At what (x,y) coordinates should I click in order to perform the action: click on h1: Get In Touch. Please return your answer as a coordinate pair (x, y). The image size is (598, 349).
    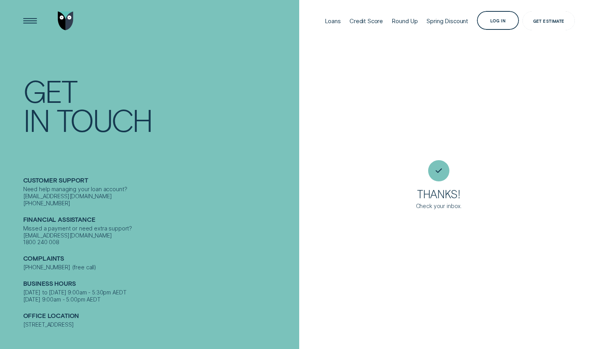
    Looking at the image, I should click on (159, 105).